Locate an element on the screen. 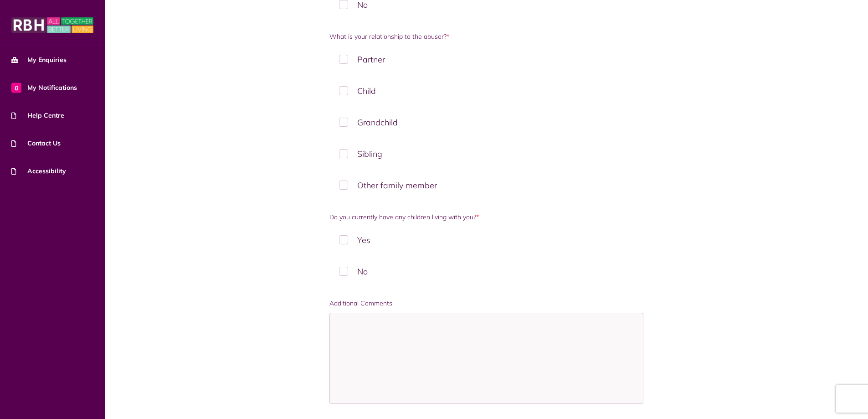  span: Accessibility is located at coordinates (39, 171).